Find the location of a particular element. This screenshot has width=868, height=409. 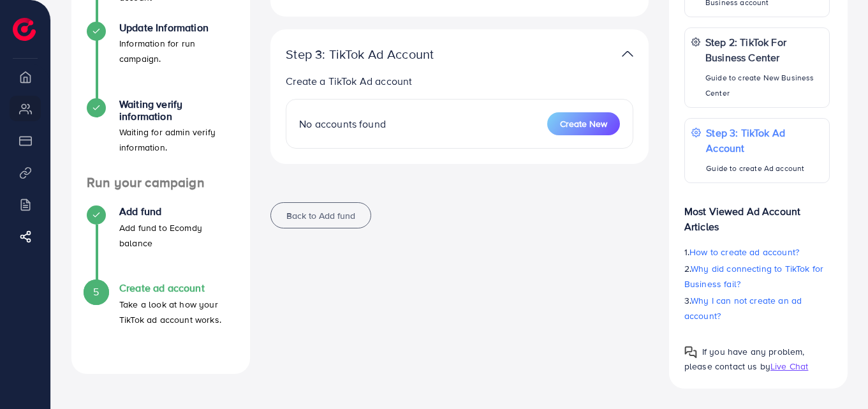

li: Create ad account is located at coordinates (161, 321).